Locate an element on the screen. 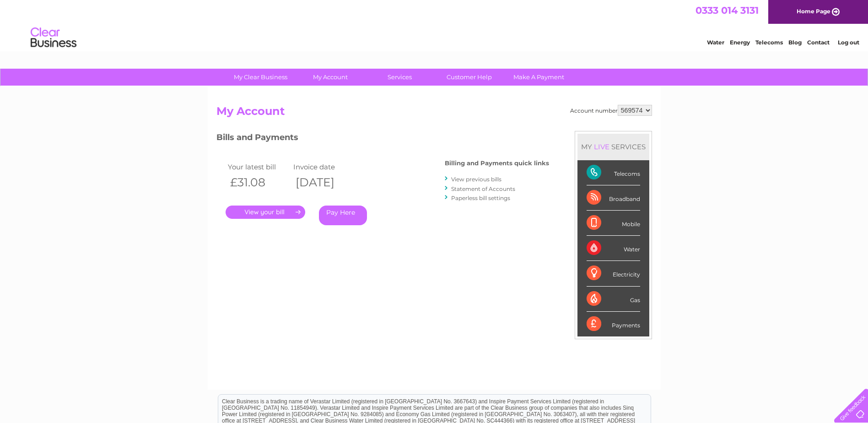 The image size is (868, 423). a: View previous bills is located at coordinates (477, 179).